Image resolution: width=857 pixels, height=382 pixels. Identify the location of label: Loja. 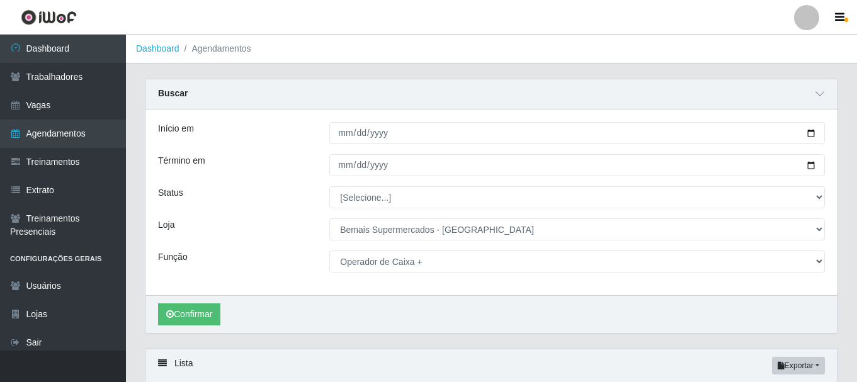
(166, 225).